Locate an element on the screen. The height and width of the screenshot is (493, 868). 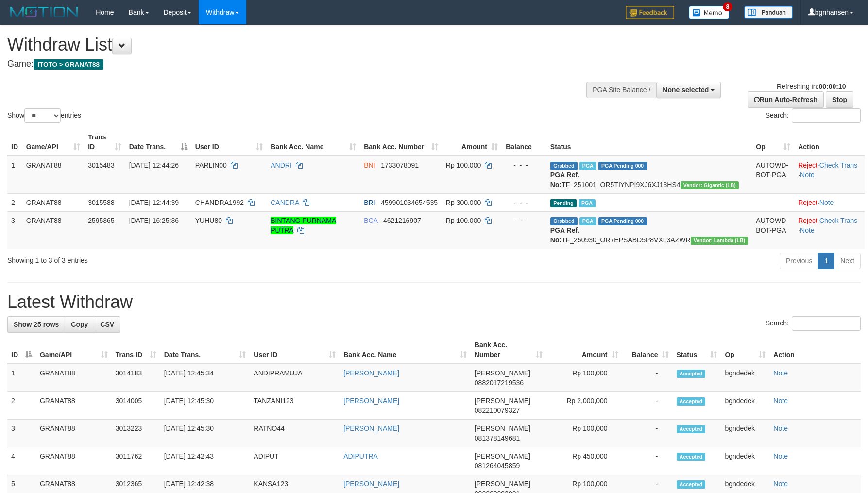
h4: Game: is located at coordinates (288, 64).